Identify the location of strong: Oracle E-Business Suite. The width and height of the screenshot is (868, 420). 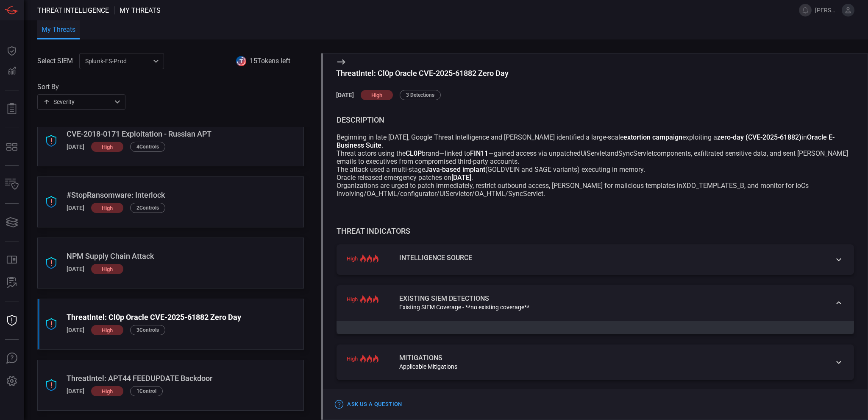
(586, 141).